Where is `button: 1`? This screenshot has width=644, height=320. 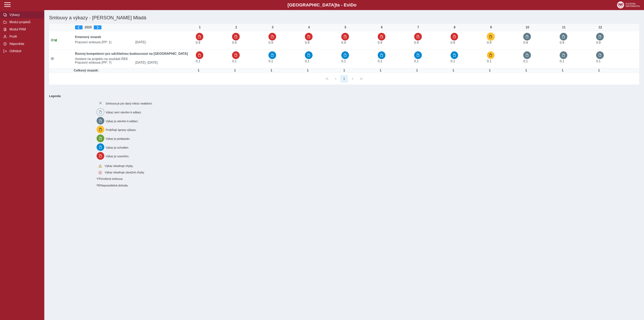
button: 1 is located at coordinates (344, 79).